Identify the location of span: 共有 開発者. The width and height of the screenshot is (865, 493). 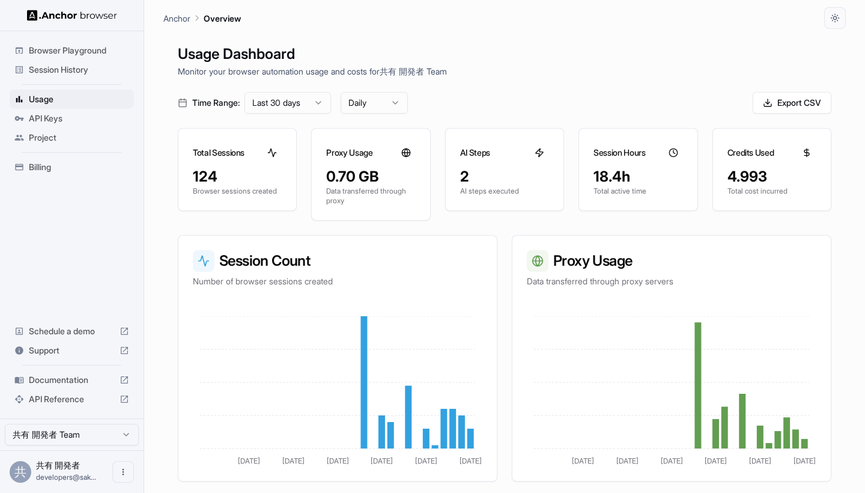
(58, 464).